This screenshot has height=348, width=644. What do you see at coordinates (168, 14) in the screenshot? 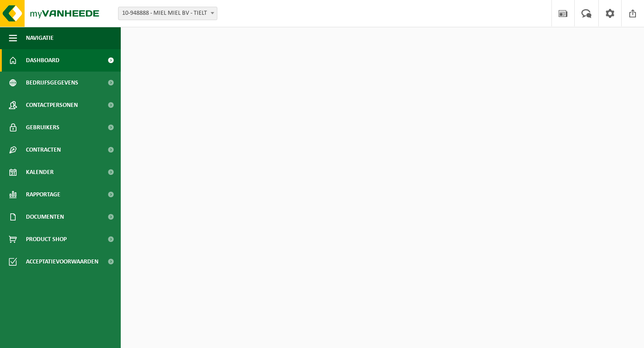
I see `span: 10-948888 - MIEL MIEL BV - TIELT` at bounding box center [168, 14].